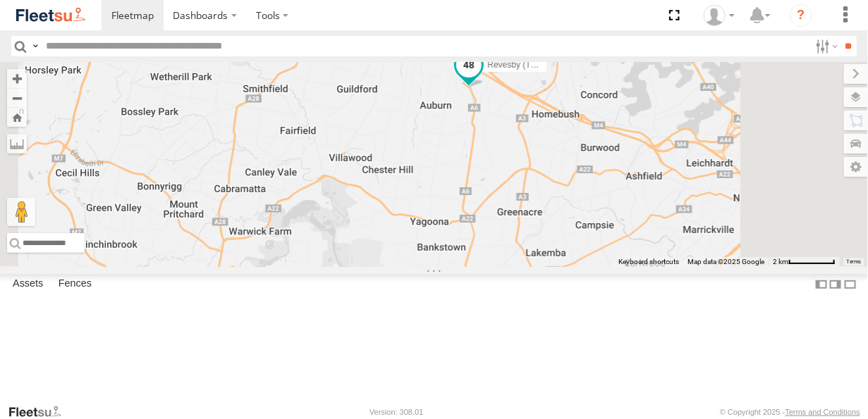  I want to click on span: 2 km, so click(780, 261).